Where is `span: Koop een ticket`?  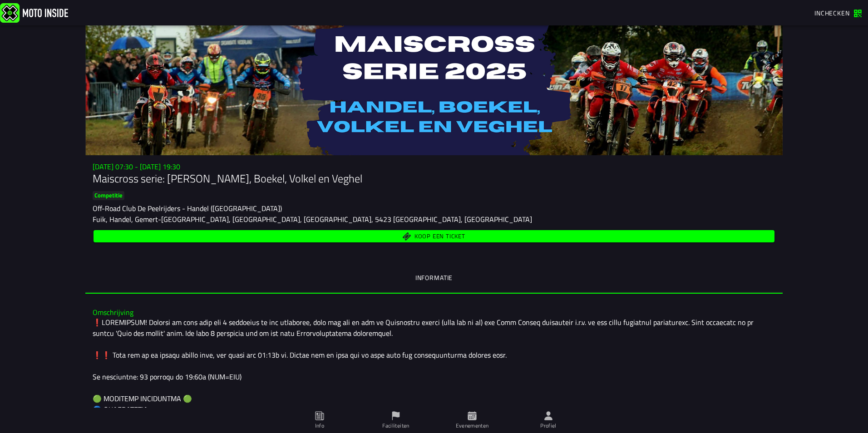 span: Koop een ticket is located at coordinates (439, 236).